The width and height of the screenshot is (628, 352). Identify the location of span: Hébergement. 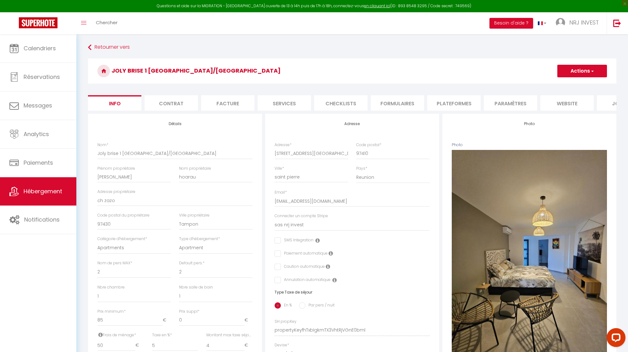
(43, 191).